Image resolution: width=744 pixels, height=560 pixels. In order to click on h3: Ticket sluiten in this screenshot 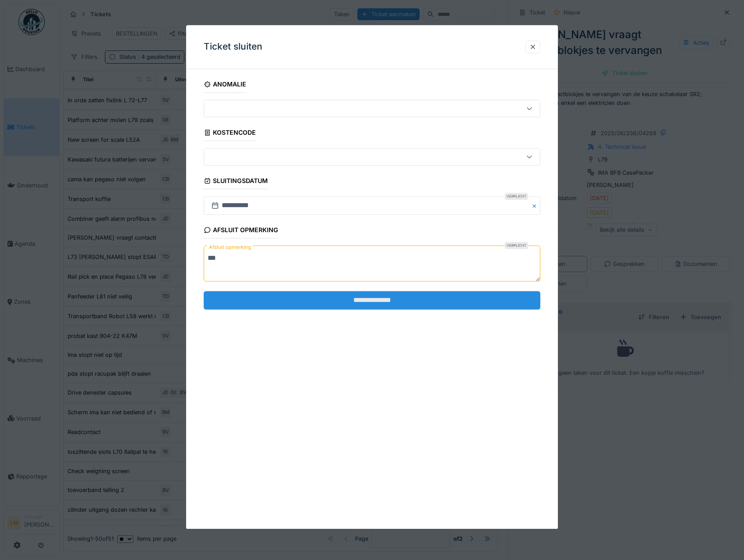, I will do `click(233, 46)`.